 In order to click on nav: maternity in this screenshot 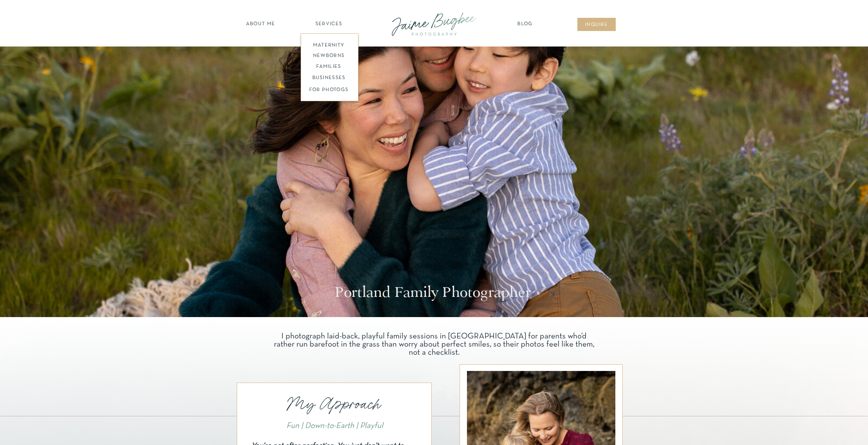, I will do `click(329, 45)`.